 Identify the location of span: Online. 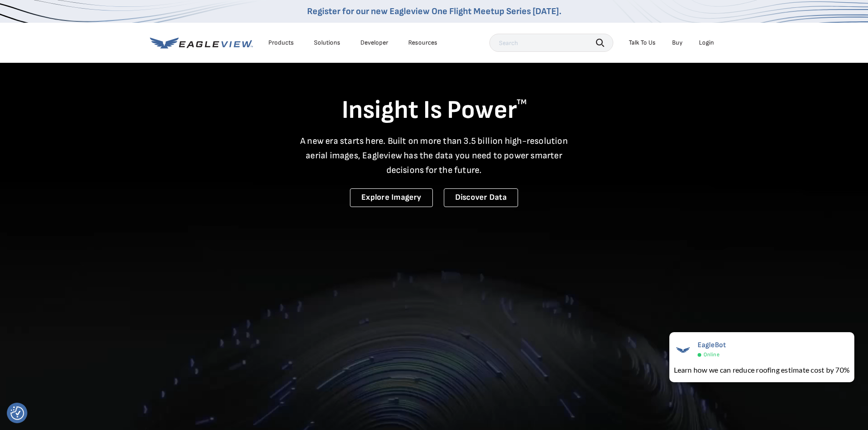
(711, 355).